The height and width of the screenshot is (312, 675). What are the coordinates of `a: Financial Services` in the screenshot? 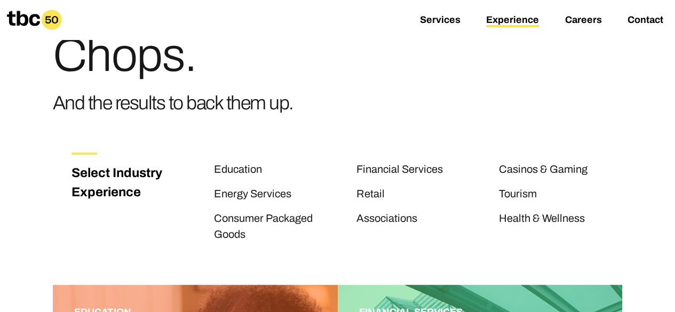 It's located at (399, 170).